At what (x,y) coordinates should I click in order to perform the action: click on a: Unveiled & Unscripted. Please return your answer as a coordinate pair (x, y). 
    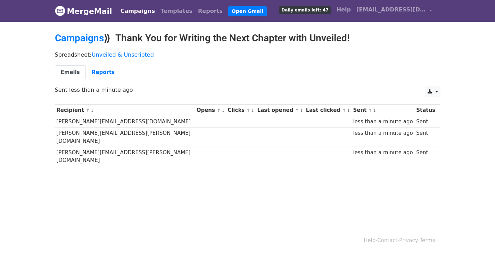
    Looking at the image, I should click on (123, 55).